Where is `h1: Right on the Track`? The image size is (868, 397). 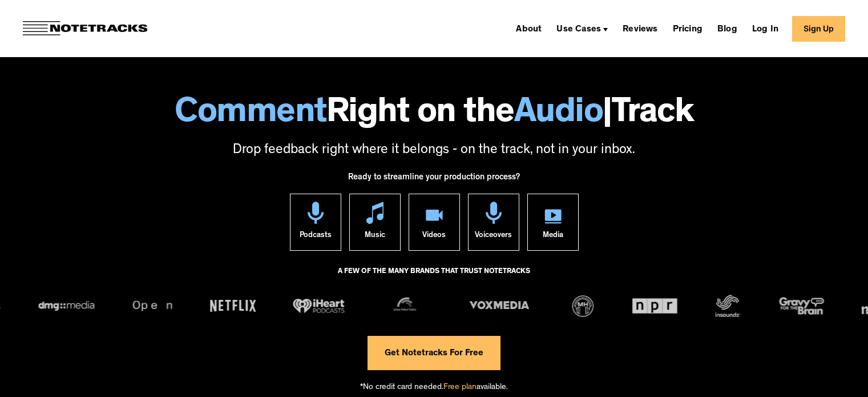
h1: Right on the Track is located at coordinates (433, 115).